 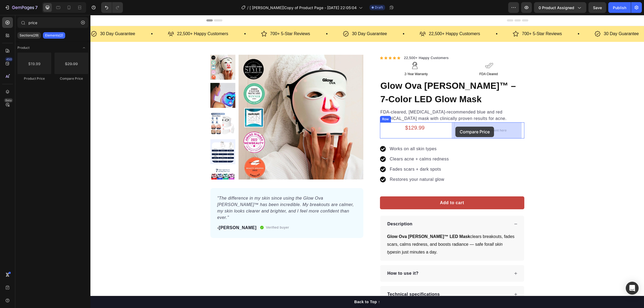 I want to click on span: Save, so click(x=597, y=7).